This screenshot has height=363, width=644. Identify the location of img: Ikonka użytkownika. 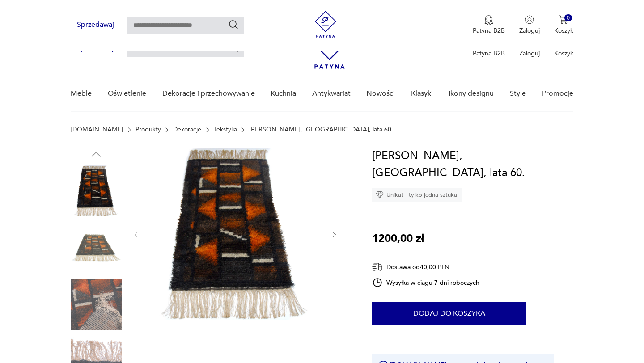
(529, 20).